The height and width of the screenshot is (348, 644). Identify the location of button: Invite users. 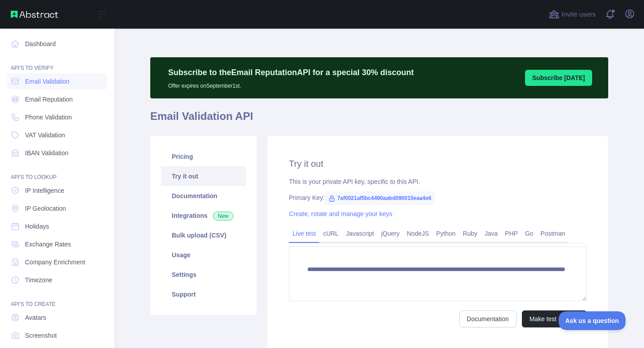
(572, 14).